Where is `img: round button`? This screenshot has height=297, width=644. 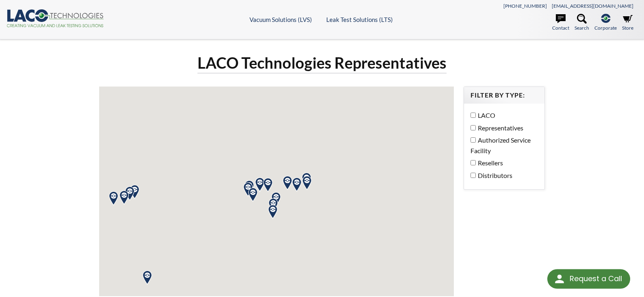 img: round button is located at coordinates (559, 279).